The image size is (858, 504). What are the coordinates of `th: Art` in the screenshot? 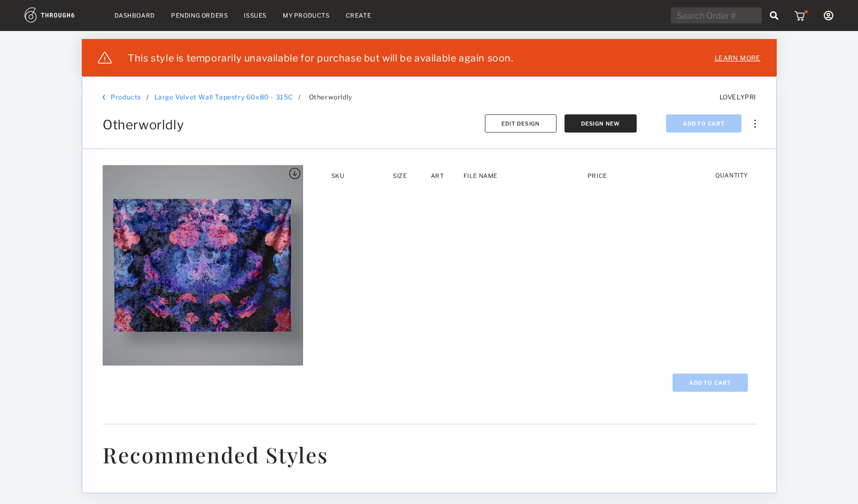 It's located at (437, 175).